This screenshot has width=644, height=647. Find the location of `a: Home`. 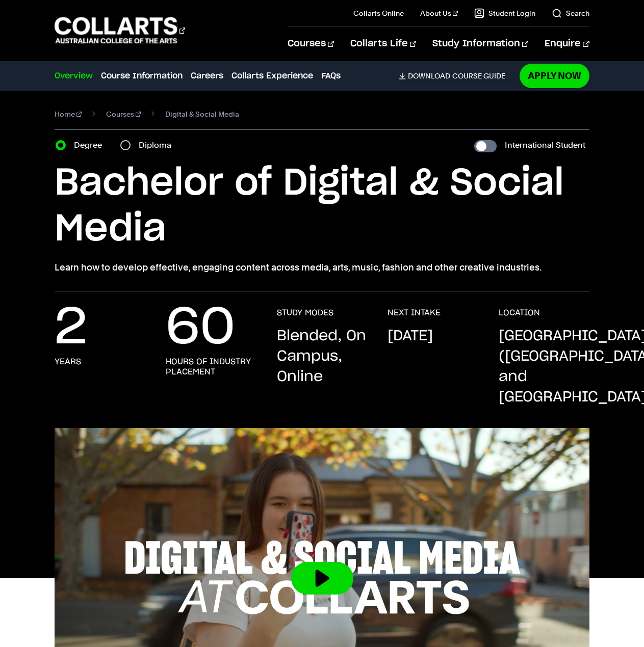

a: Home is located at coordinates (68, 114).